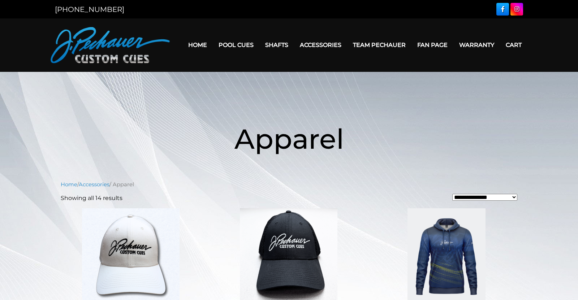  I want to click on span: Apparel, so click(289, 139).